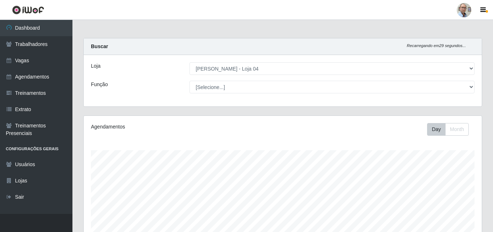 The width and height of the screenshot is (493, 232). I want to click on button: Month, so click(457, 129).